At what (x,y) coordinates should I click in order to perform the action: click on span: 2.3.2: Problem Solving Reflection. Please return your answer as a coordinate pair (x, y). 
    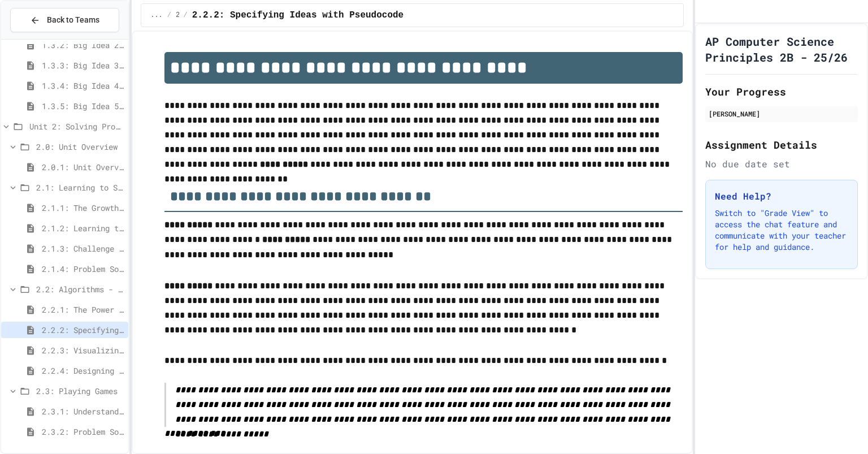
    Looking at the image, I should click on (82, 432).